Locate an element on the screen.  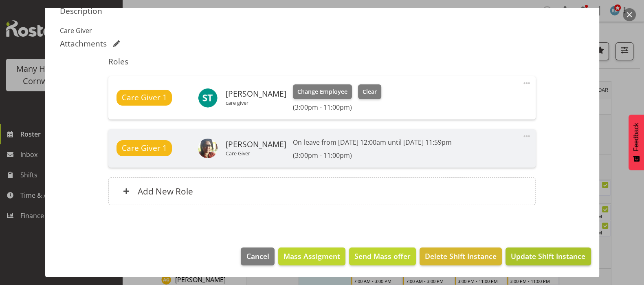
button: Clear is located at coordinates (370, 92).